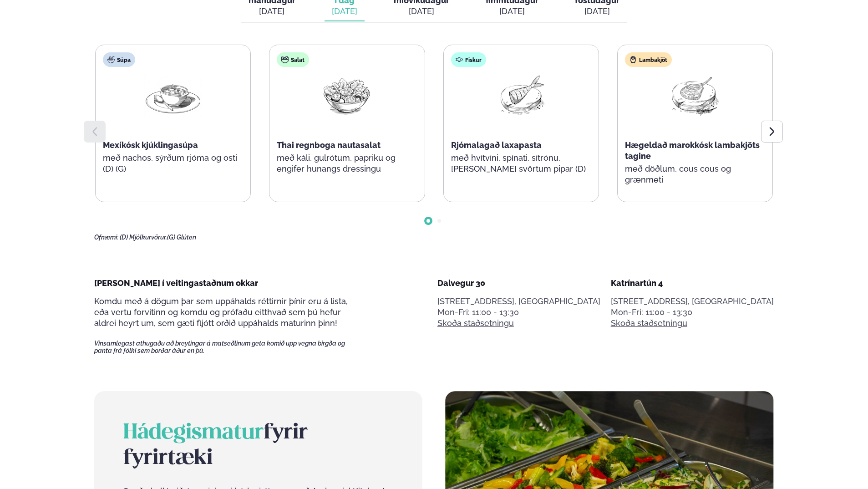  Describe the element at coordinates (633, 60) in the screenshot. I see `img: Lamb.svg` at that location.